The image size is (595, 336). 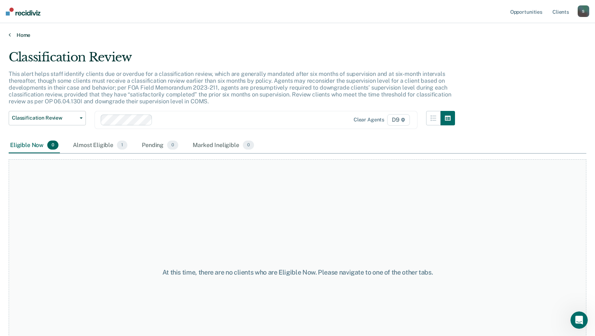 What do you see at coordinates (47, 118) in the screenshot?
I see `button: Classification Review` at bounding box center [47, 118].